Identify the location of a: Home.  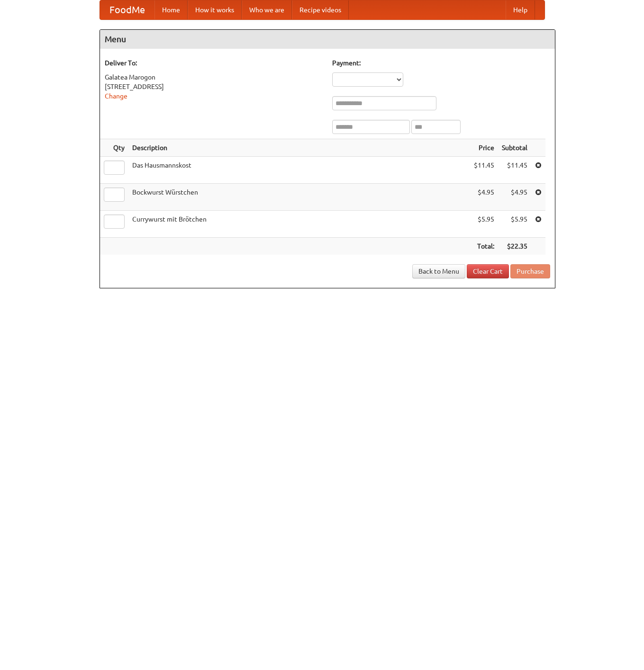
(171, 10).